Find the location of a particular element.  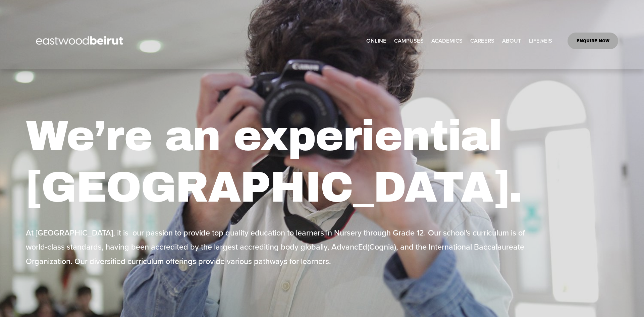

span: ABOUT is located at coordinates (512, 41).